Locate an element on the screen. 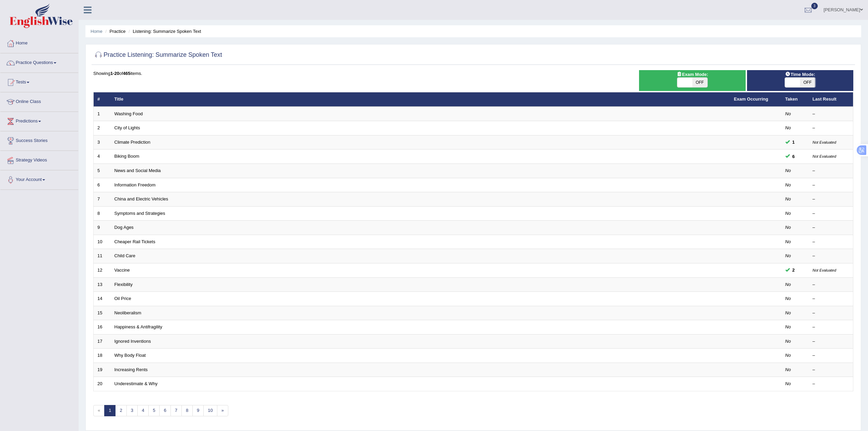 This screenshot has width=868, height=431. td: 10 is located at coordinates (102, 242).